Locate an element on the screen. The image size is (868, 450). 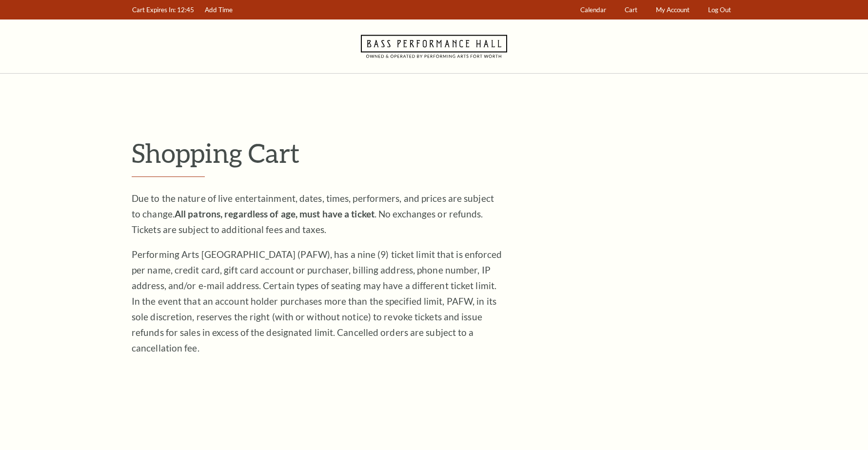
a: Log Out is located at coordinates (720, 10).